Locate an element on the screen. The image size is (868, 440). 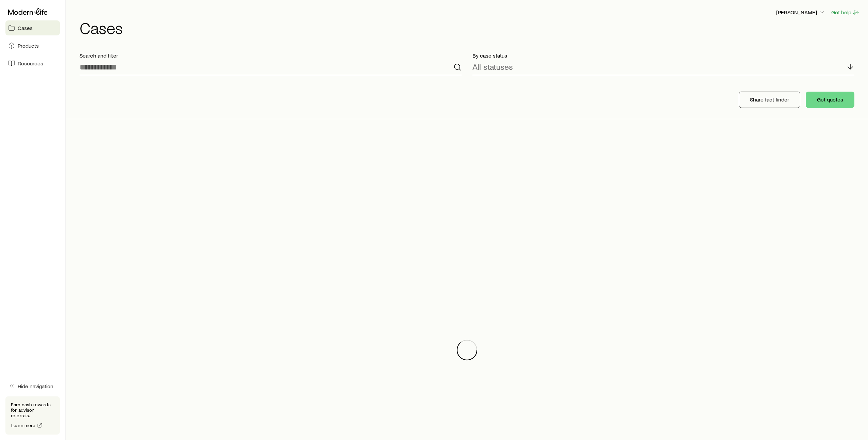
span: Hide navigation is located at coordinates (35, 386).